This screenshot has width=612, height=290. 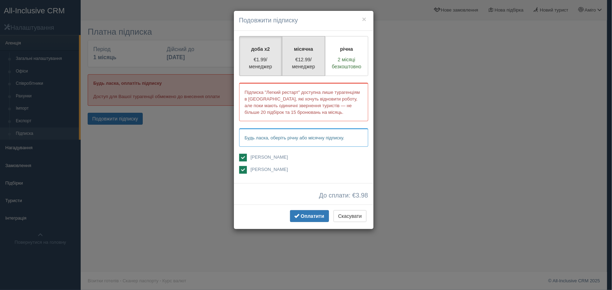 I want to click on span: Оплатити, so click(x=313, y=216).